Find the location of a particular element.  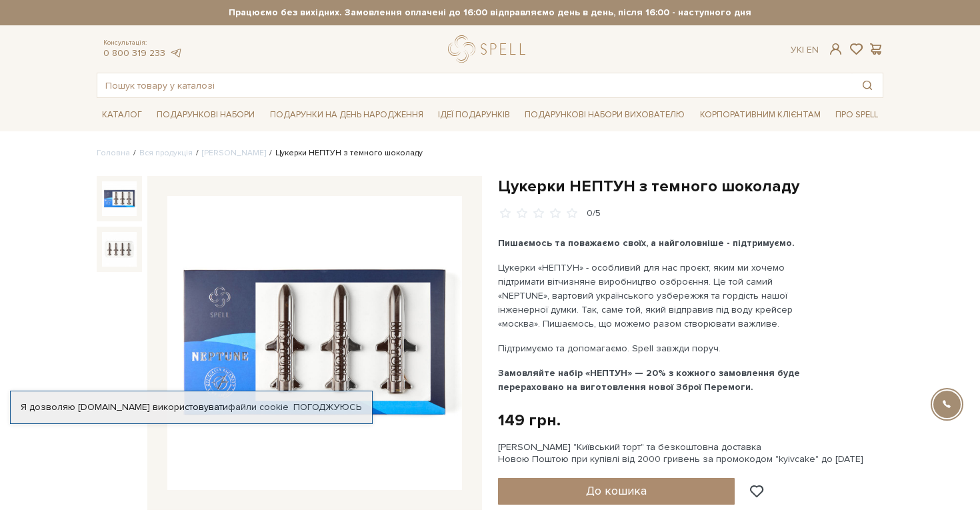

a: logo is located at coordinates (489, 49).